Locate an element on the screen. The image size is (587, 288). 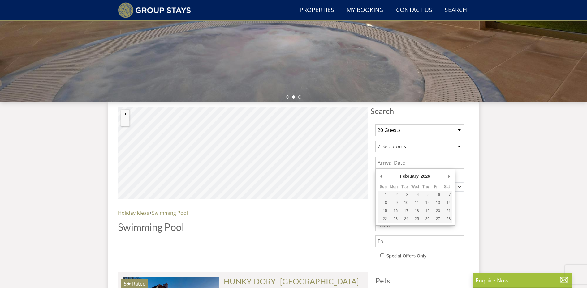
button: 18 is located at coordinates (415, 211).